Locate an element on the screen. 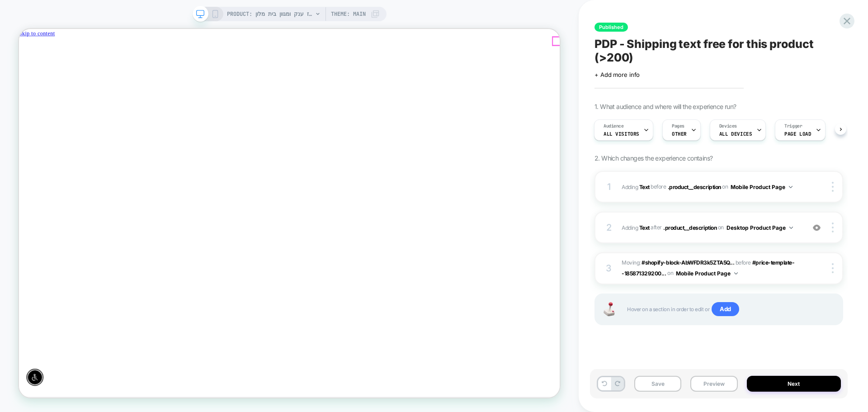 The image size is (868, 412). img: Joystick is located at coordinates (609, 309).